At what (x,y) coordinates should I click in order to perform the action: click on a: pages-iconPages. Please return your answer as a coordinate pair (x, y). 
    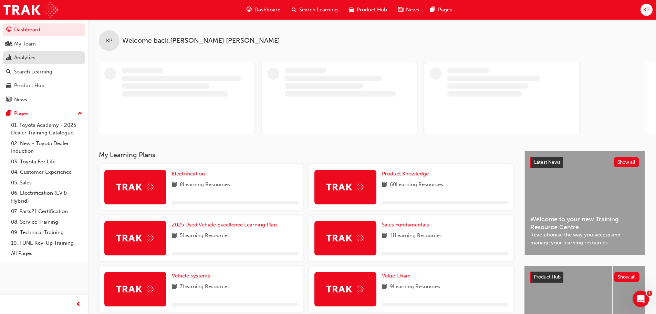
    Looking at the image, I should click on (441, 10).